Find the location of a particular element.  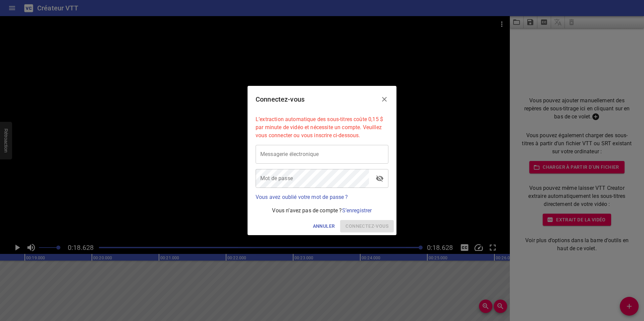

p: Vous n’avez pas de compte ? is located at coordinates (322, 211).